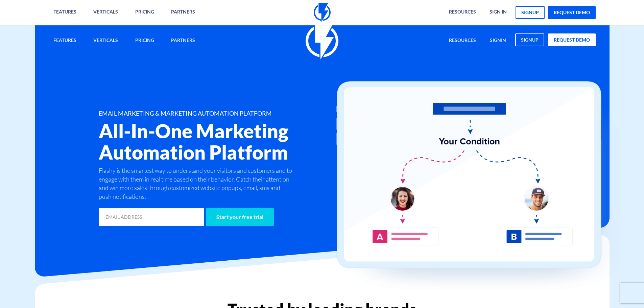 The width and height of the screenshot is (644, 308). Describe the element at coordinates (65, 41) in the screenshot. I see `a: Features` at that location.